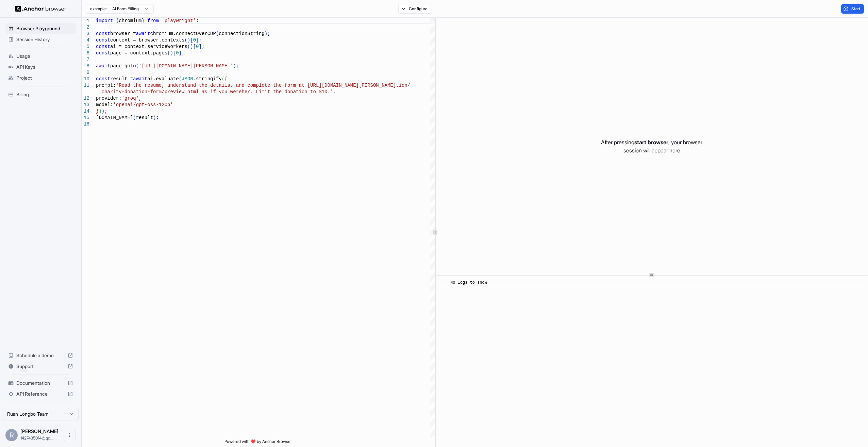 This screenshot has width=868, height=447. What do you see at coordinates (121, 79) in the screenshot?
I see `span: result =` at bounding box center [121, 79].